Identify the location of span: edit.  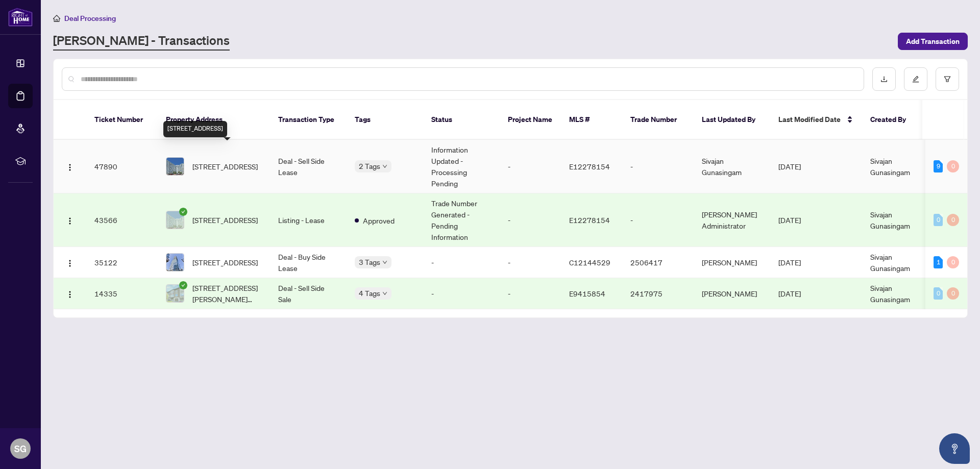
(915, 79).